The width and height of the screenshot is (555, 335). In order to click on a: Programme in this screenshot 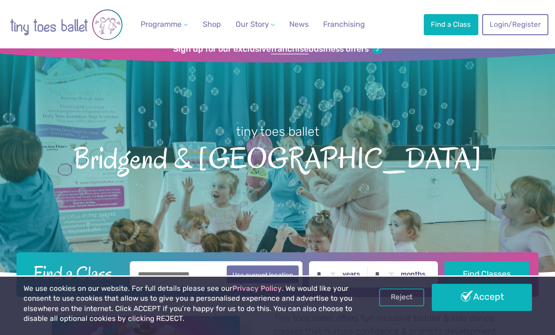, I will do `click(164, 24)`.